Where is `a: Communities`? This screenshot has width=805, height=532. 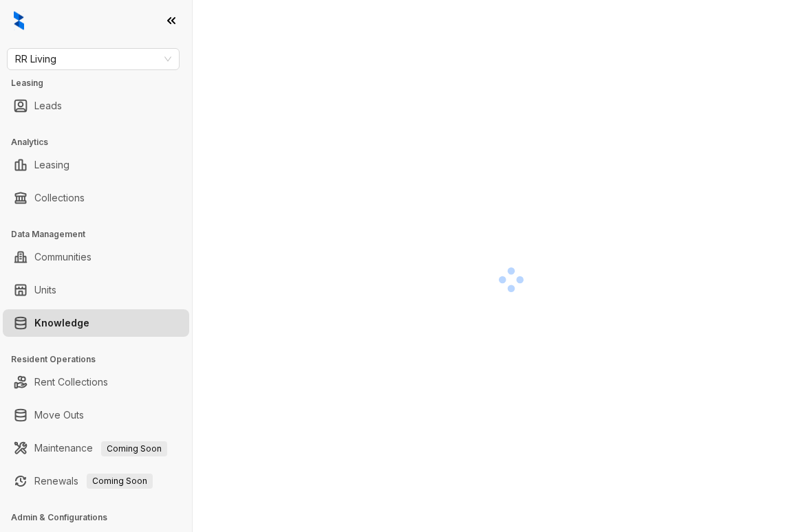
a: Communities is located at coordinates (63, 257).